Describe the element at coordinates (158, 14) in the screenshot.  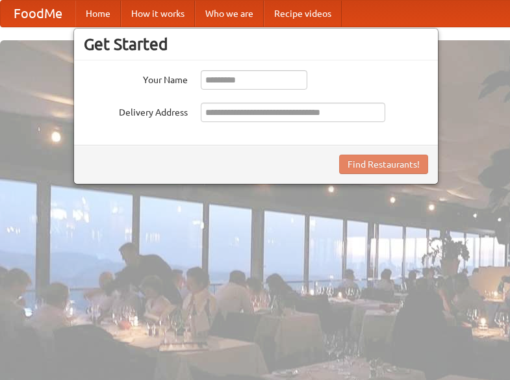
I see `a: How it works` at that location.